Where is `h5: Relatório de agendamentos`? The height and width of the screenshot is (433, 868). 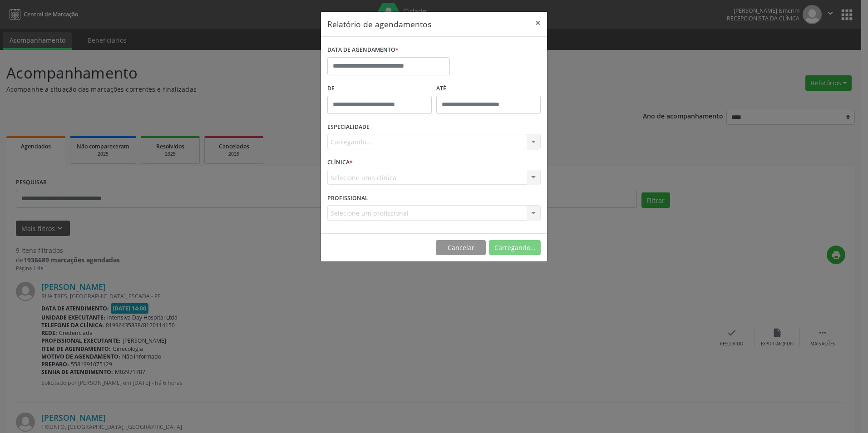
h5: Relatório de agendamentos is located at coordinates (379, 24).